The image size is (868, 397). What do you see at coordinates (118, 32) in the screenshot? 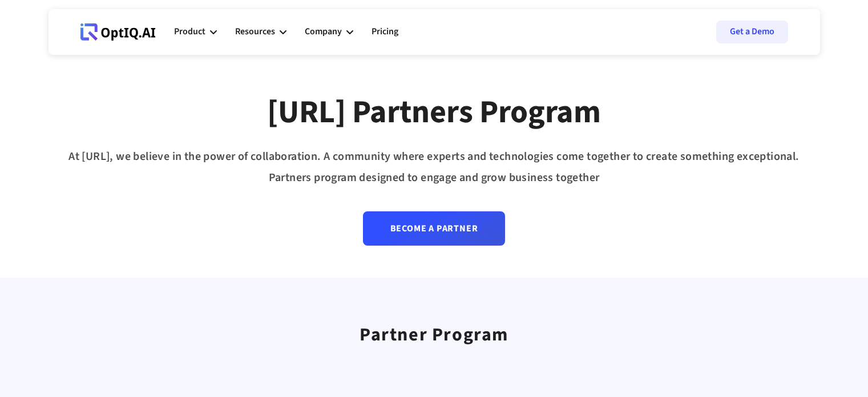
I see `a: Webflow Homepage` at bounding box center [118, 32].